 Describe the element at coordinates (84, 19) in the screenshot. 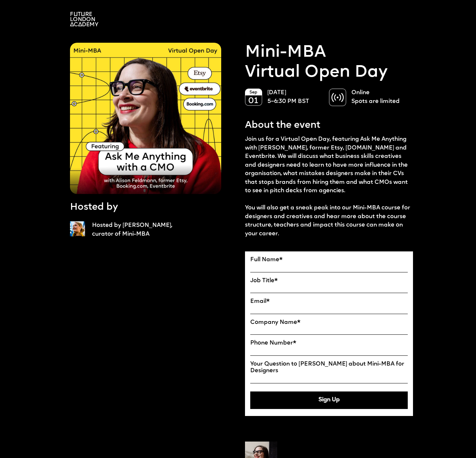

I see `img: A logo saying in 3 lines: Future London Academy` at that location.